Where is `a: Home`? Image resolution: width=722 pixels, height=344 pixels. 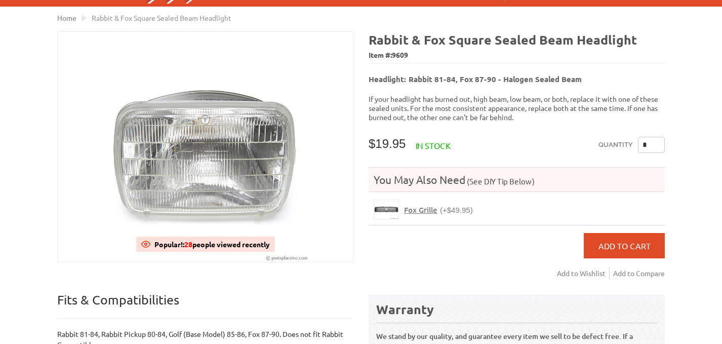
a: Home is located at coordinates (67, 18).